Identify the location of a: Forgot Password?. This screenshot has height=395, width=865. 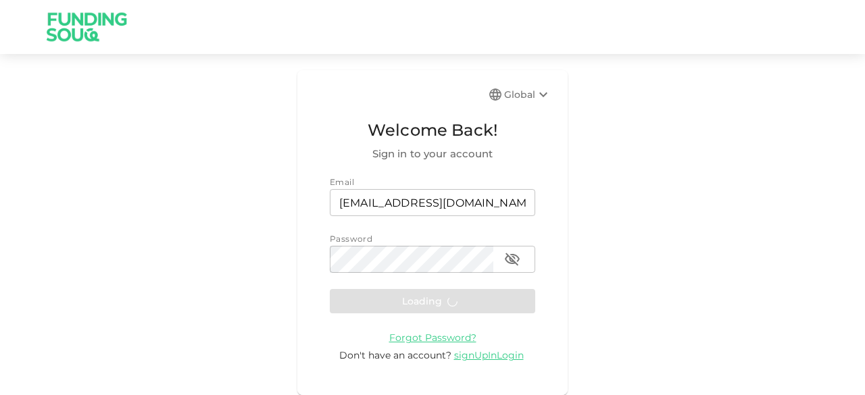
(432, 337).